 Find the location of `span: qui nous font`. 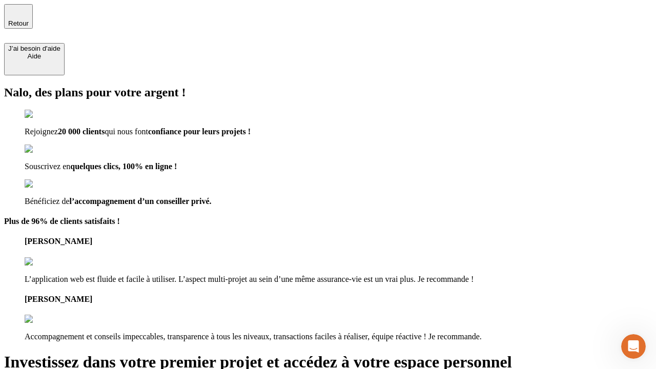

span: qui nous font is located at coordinates (126, 131).